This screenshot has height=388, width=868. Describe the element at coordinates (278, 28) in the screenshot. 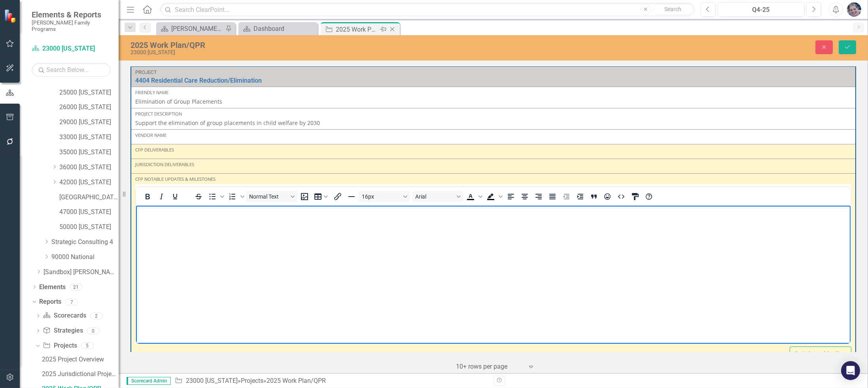

I see `a: Dashboard` at that location.